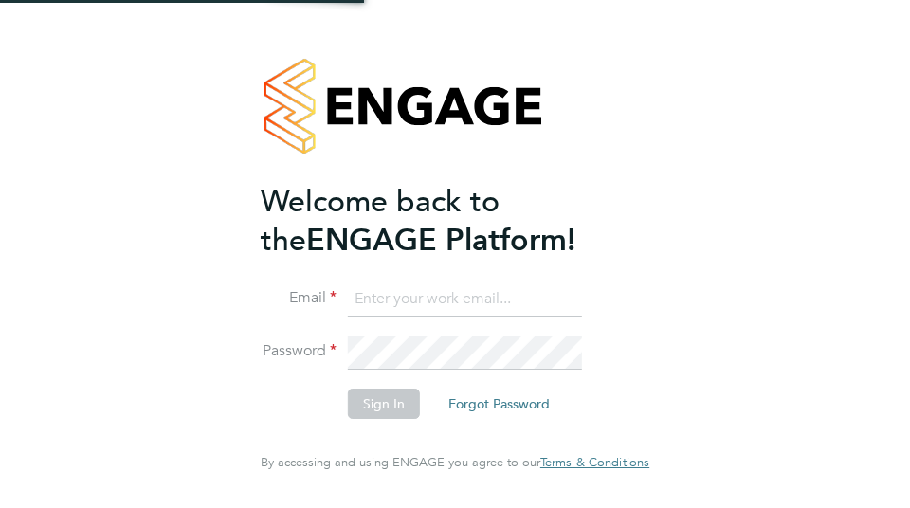  Describe the element at coordinates (465, 300) in the screenshot. I see `input: Enter your work email...` at that location.